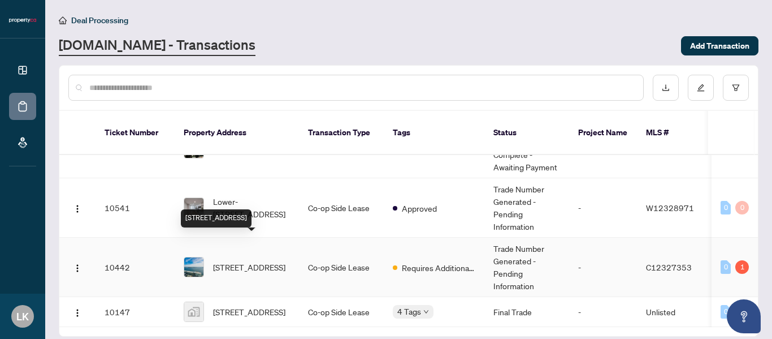 This screenshot has height=339, width=772. What do you see at coordinates (720, 46) in the screenshot?
I see `span: Add Transaction` at bounding box center [720, 46].